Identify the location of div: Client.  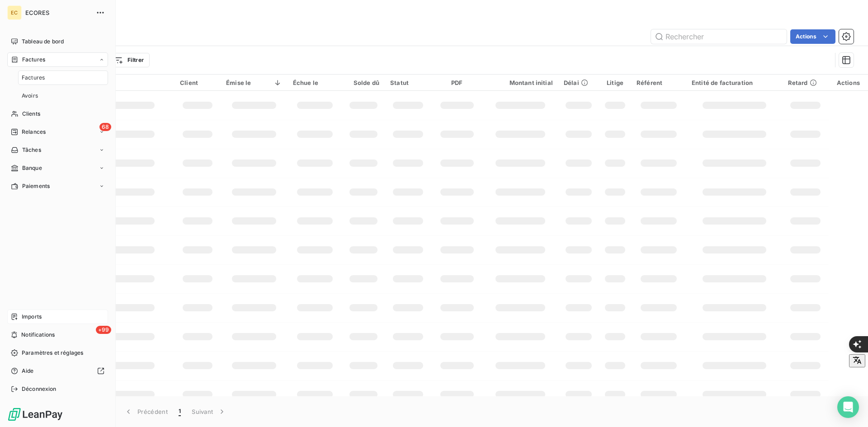
(197, 82).